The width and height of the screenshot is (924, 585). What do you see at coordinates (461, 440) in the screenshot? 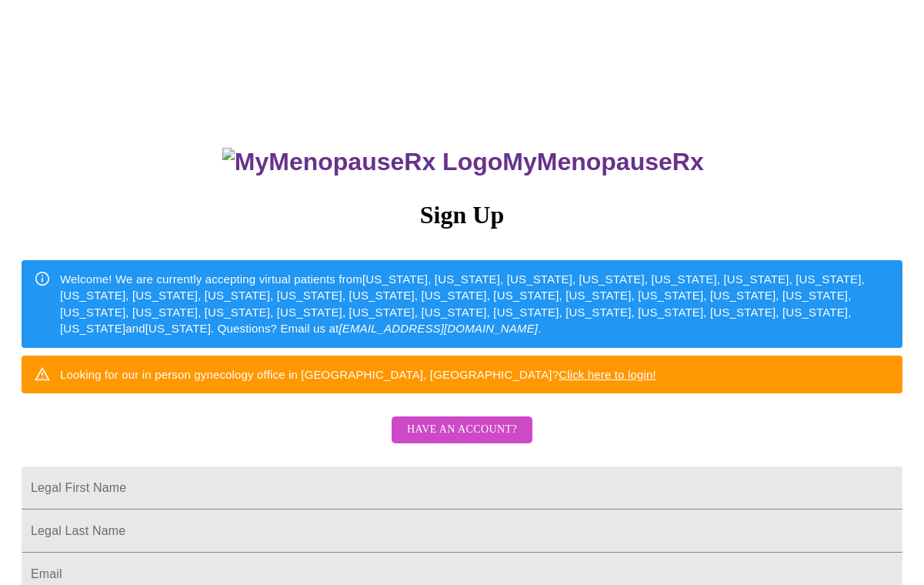
I see `a: Have an account?` at bounding box center [461, 440].